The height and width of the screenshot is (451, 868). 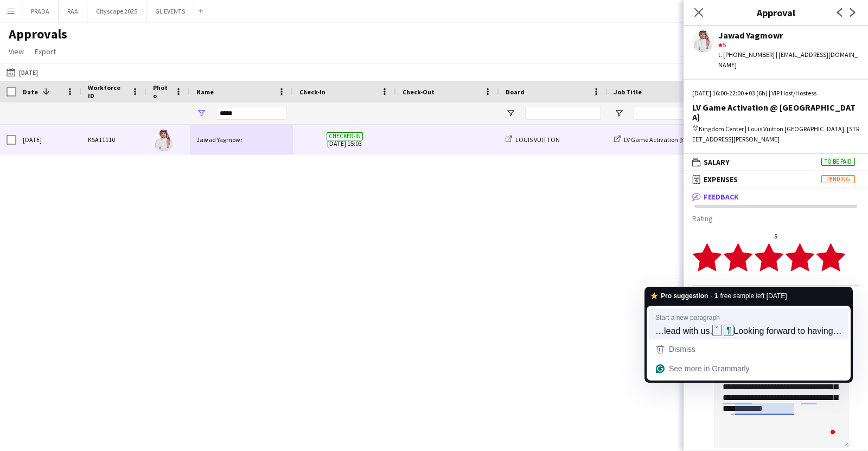 I want to click on span: Checked-in, so click(x=344, y=136).